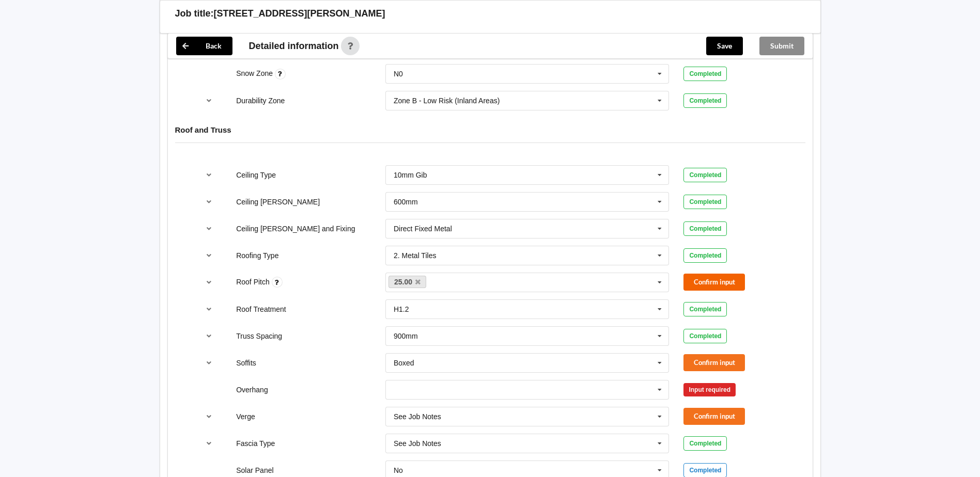  Describe the element at coordinates (406, 336) in the screenshot. I see `div: 900mm` at that location.